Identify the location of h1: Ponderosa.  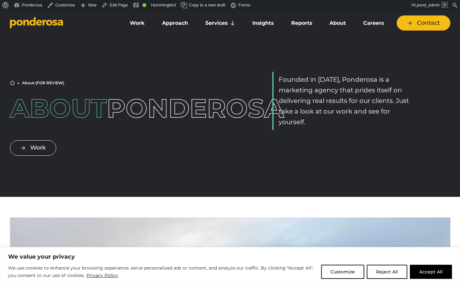
(99, 108).